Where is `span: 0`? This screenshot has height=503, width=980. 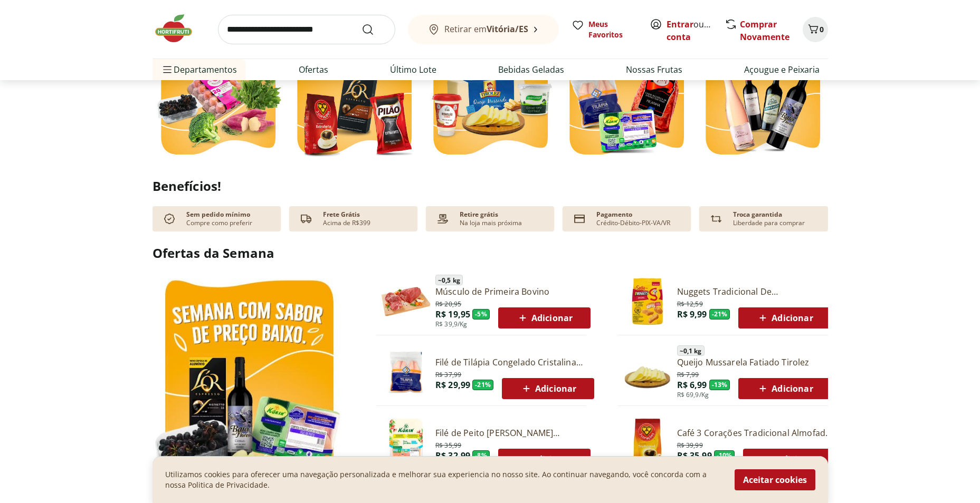
span: 0 is located at coordinates (822, 29).